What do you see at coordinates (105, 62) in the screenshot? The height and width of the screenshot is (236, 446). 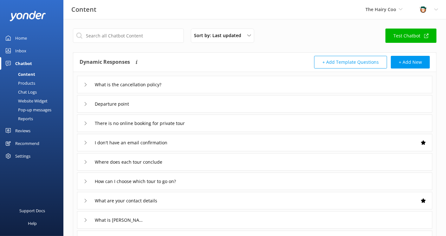 I see `h4: Dynamic Responses` at bounding box center [105, 62].